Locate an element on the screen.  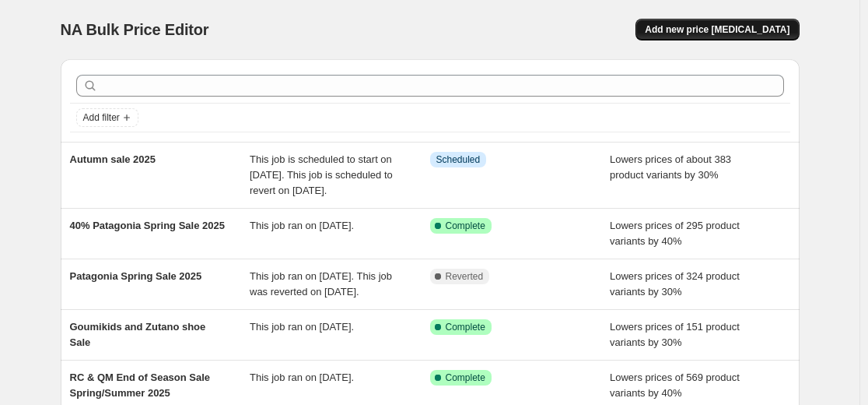
span: Patagonia Spring Sale 2025 is located at coordinates (136, 276).